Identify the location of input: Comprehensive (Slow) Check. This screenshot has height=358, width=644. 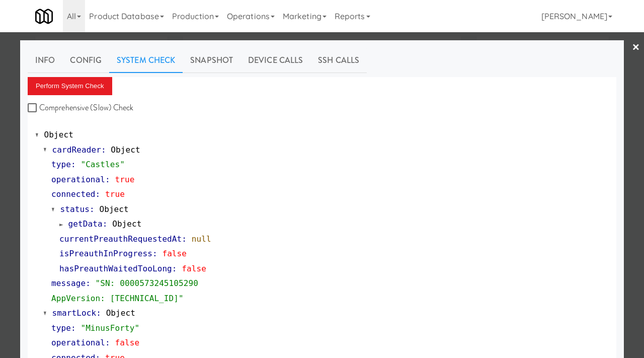
(33, 108).